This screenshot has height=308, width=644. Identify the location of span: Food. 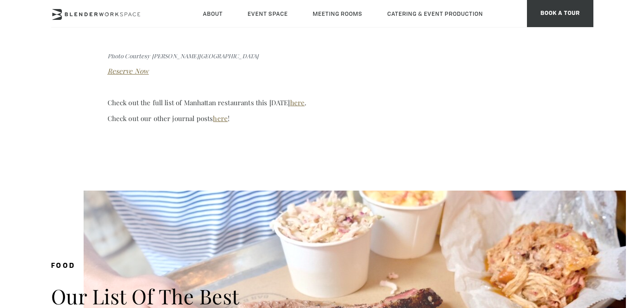
(63, 266).